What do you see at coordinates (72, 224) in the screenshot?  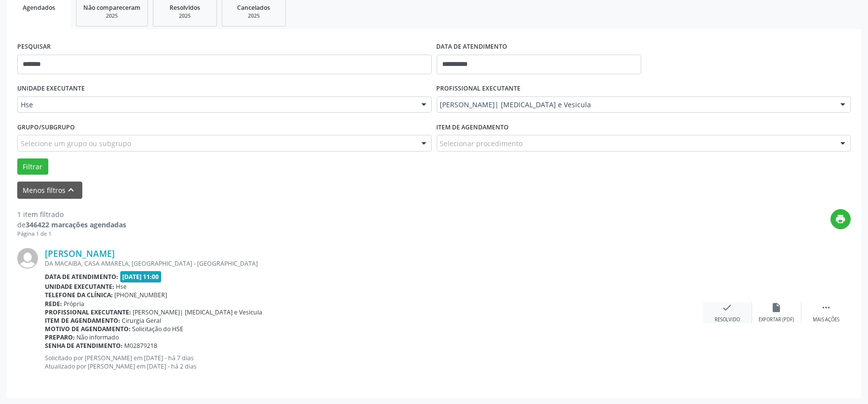 I see `div: de` at bounding box center [72, 224].